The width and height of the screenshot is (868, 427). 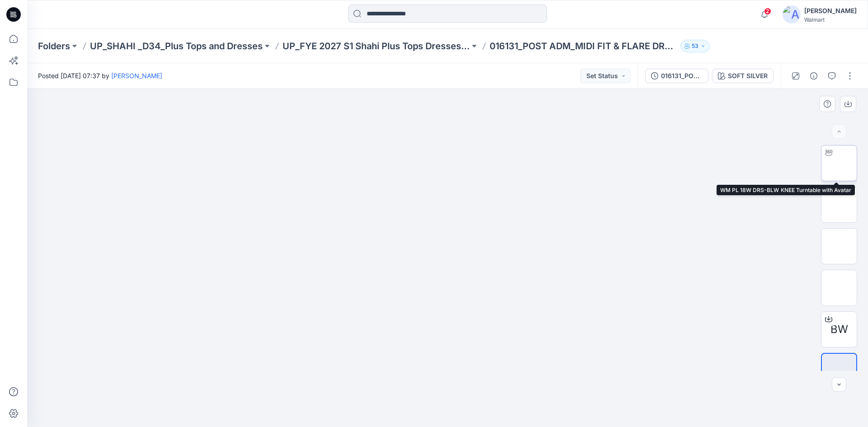 I want to click on a: UP_FYE 2027 S1 Shahi Plus Tops Dresses & Bottoms, so click(x=376, y=46).